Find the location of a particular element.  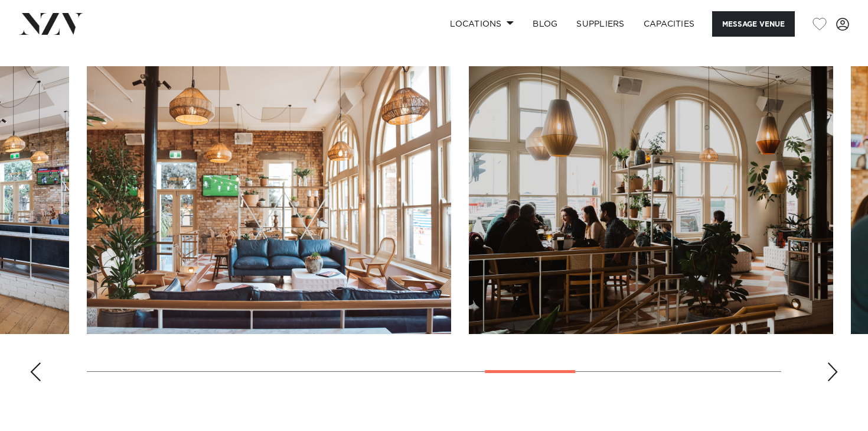

a: Capacities is located at coordinates (669, 24).